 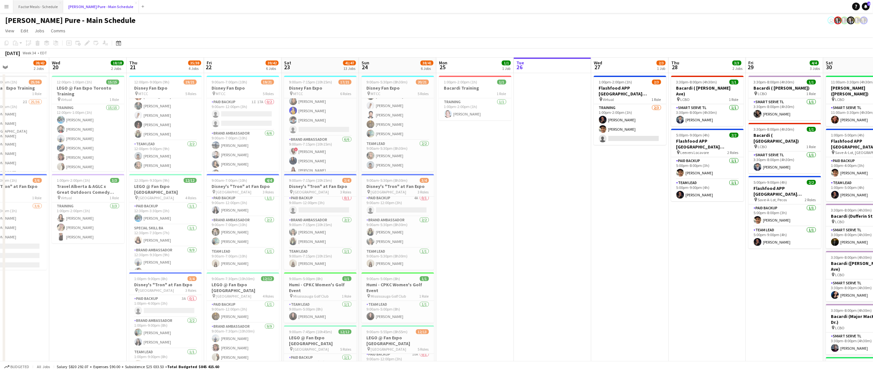 What do you see at coordinates (88, 189) in the screenshot?
I see `h3: Travel Alberta & AGLC x Great Outdoors Comedy Festival Training` at bounding box center [88, 189].